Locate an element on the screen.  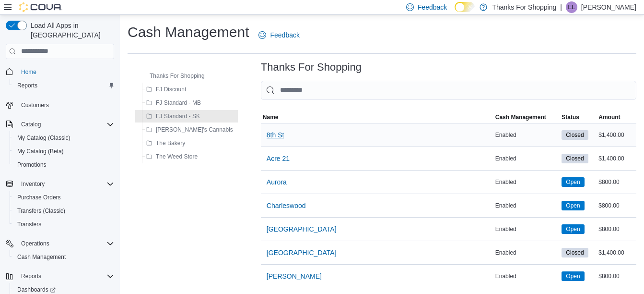
button: Inventory is located at coordinates (32, 184).